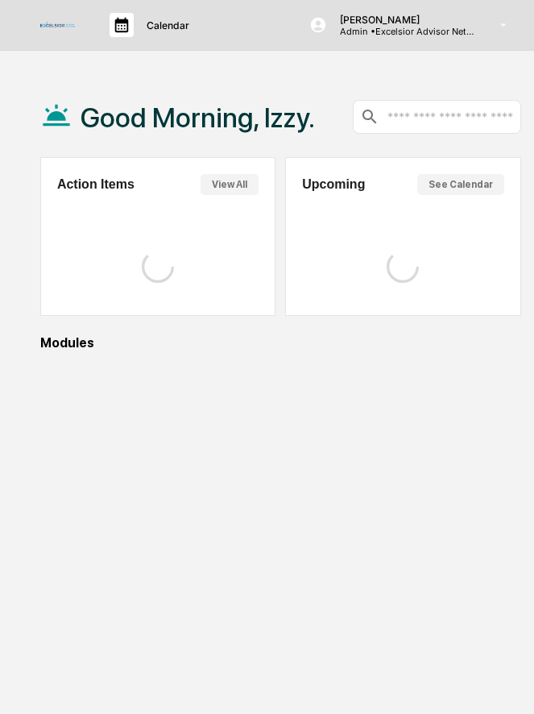 The height and width of the screenshot is (714, 534). What do you see at coordinates (96, 184) in the screenshot?
I see `h2: Action Items` at bounding box center [96, 184].